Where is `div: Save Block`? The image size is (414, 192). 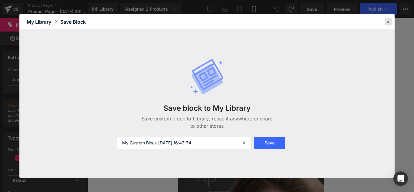
div: Save Block is located at coordinates (73, 22).